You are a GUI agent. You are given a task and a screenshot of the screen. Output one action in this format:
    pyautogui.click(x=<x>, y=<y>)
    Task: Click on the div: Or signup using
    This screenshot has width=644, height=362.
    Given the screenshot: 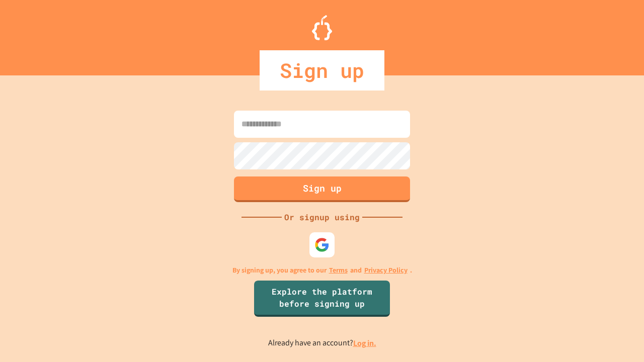 What is the action you would take?
    pyautogui.click(x=322, y=217)
    